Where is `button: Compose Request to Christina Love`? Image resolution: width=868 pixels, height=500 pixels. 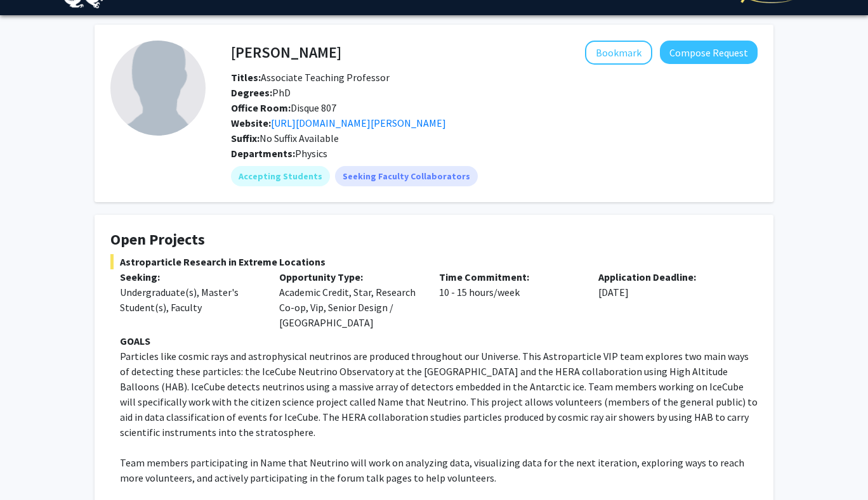 button: Compose Request to Christina Love is located at coordinates (709, 52).